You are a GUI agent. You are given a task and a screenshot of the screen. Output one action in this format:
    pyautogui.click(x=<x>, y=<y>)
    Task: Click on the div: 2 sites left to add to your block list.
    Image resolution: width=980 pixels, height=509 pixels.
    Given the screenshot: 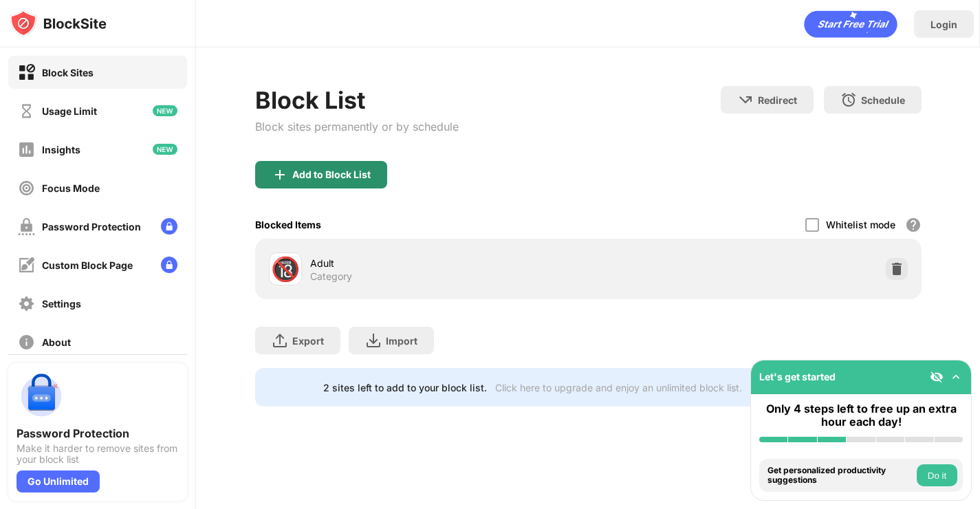 What is the action you would take?
    pyautogui.click(x=405, y=388)
    